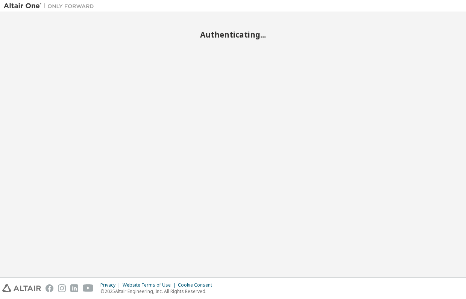 Image resolution: width=466 pixels, height=299 pixels. What do you see at coordinates (233, 35) in the screenshot?
I see `h2: Authenticating...` at bounding box center [233, 35].